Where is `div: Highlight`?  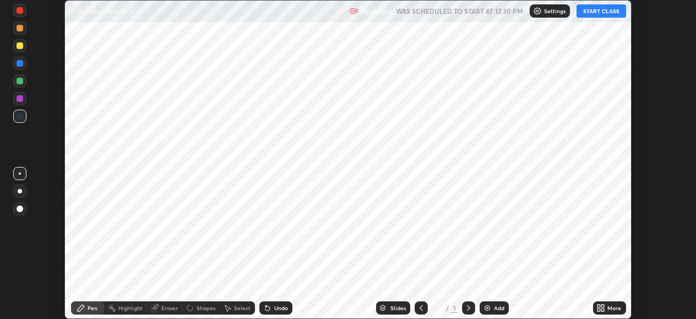 div: Highlight is located at coordinates (131, 308).